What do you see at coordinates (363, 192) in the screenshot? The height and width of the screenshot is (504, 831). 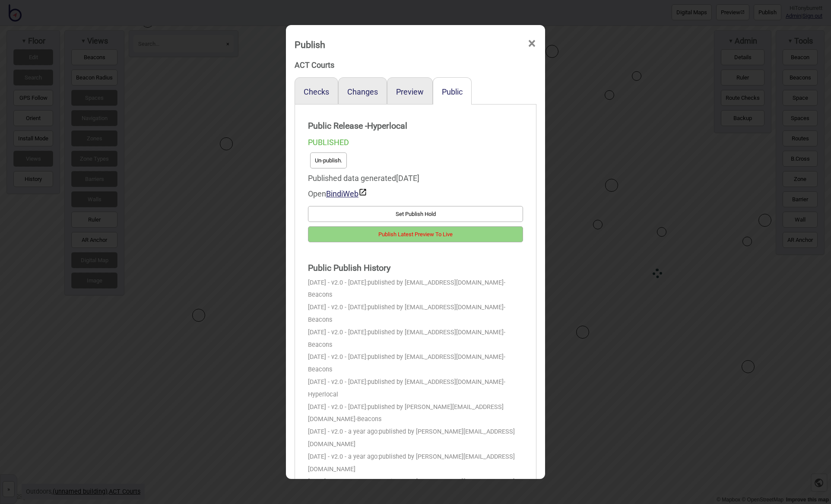 I see `img: preview` at bounding box center [363, 192].